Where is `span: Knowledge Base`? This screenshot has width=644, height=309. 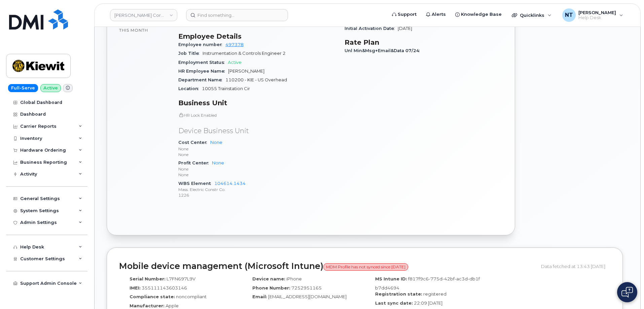 span: Knowledge Base is located at coordinates (481, 14).